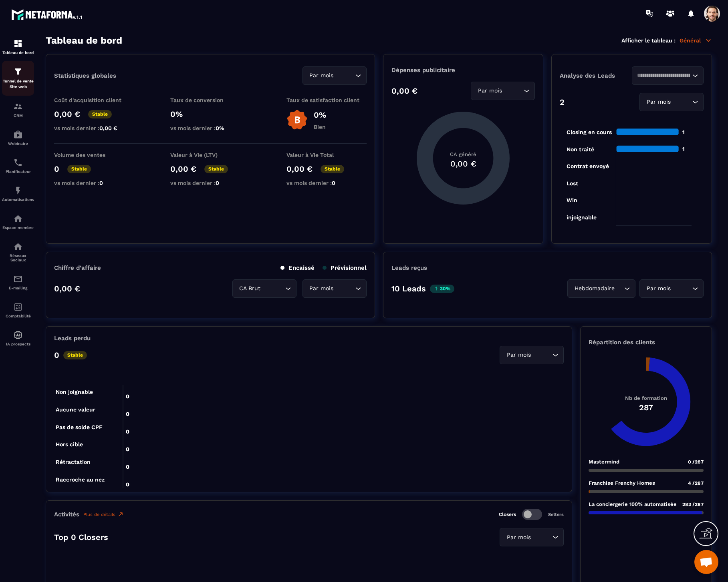 The image size is (728, 582). Describe the element at coordinates (18, 134) in the screenshot. I see `img: automations` at that location.